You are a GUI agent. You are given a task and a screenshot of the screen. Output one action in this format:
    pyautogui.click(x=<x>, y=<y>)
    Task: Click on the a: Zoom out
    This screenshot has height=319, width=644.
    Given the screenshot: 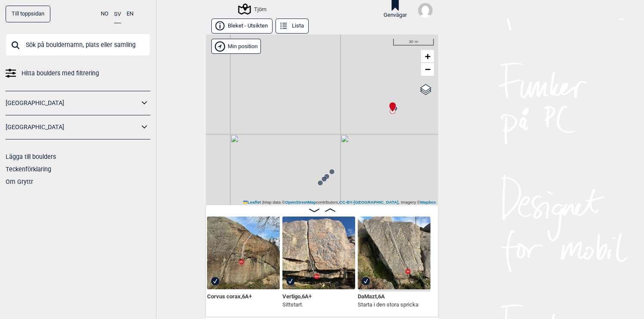 What is the action you would take?
    pyautogui.click(x=428, y=69)
    